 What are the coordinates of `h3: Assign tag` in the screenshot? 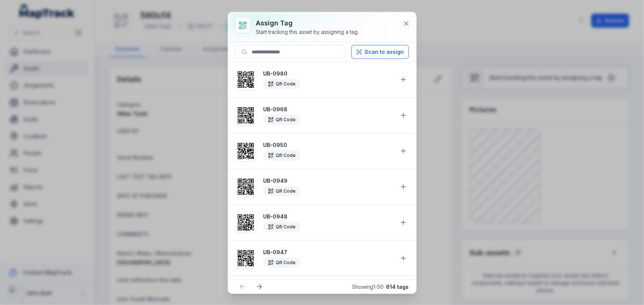 It's located at (308, 23).